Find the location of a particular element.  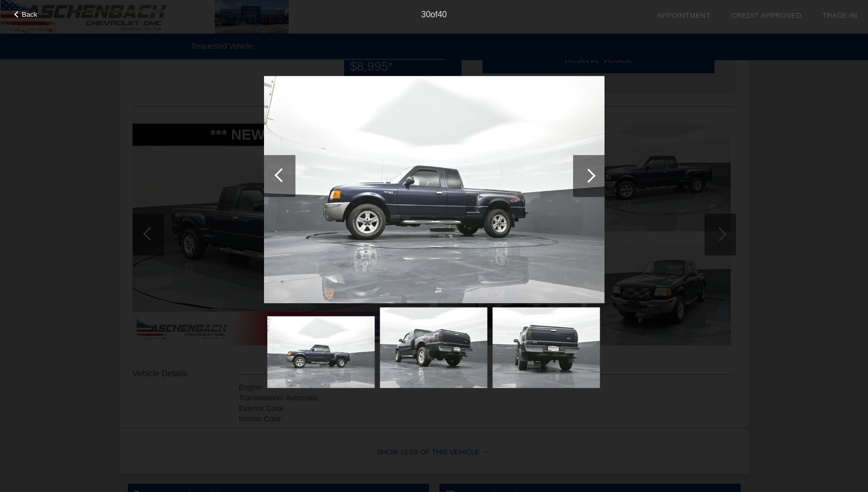

span: 30 is located at coordinates (426, 14).